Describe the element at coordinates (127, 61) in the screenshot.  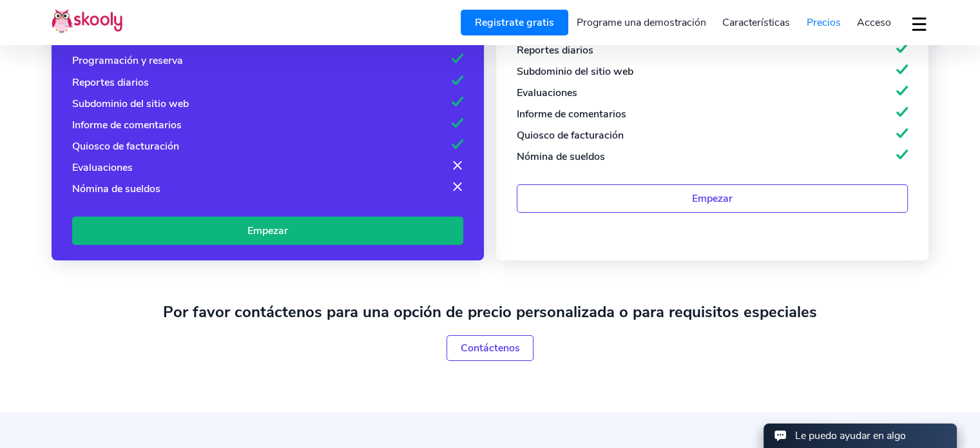
I see `div: Programación y reserva` at that location.